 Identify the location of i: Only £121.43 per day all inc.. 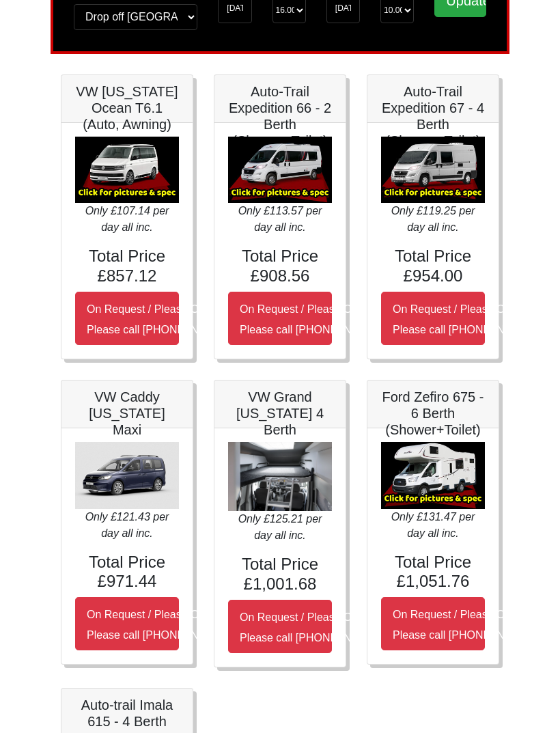
(127, 525).